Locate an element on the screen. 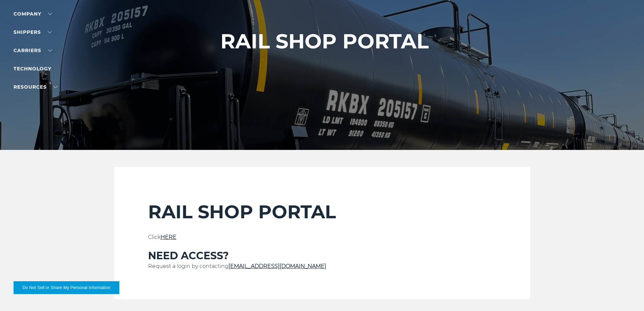 The height and width of the screenshot is (311, 644). h2: RAIL SHOP PORTAL is located at coordinates (322, 212).